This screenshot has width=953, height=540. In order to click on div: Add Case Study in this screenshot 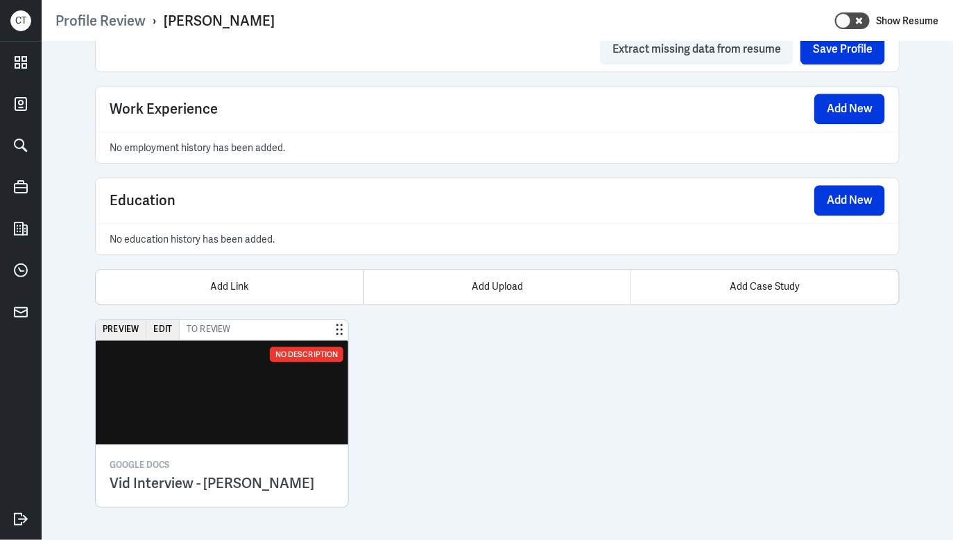, I will do `click(765, 287)`.